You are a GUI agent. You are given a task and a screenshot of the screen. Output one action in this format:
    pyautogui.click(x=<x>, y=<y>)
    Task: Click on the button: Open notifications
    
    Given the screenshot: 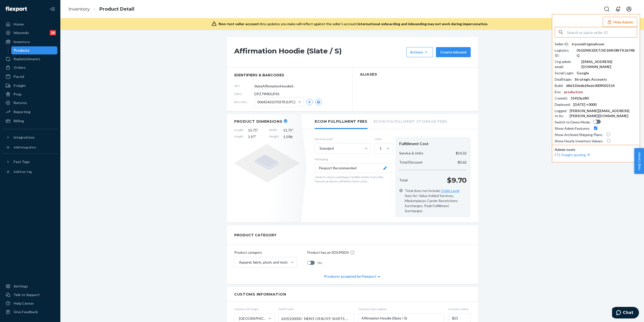 What is the action you would take?
    pyautogui.click(x=618, y=9)
    